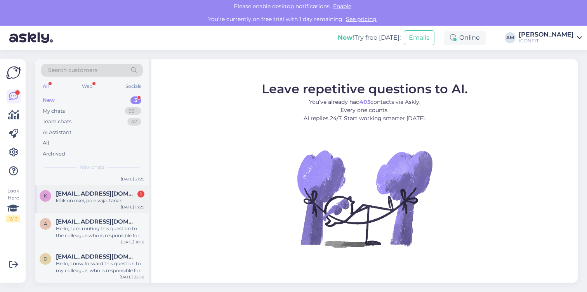 The width and height of the screenshot is (587, 292). What do you see at coordinates (54, 154) in the screenshot?
I see `div: Archived` at bounding box center [54, 154].